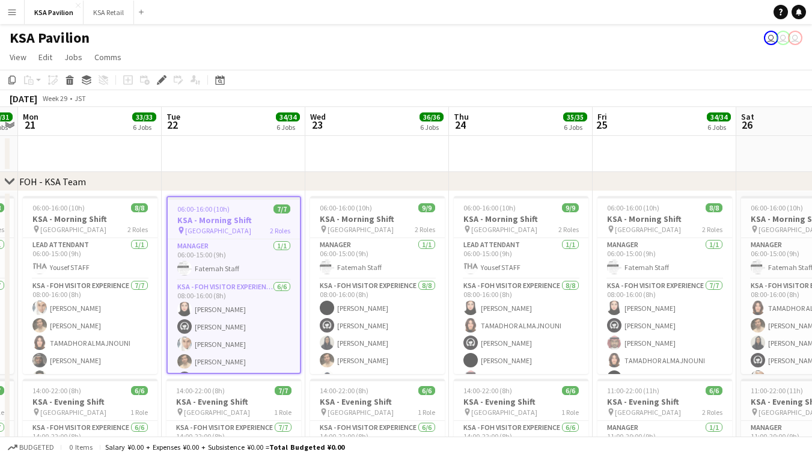 The image size is (812, 457). I want to click on span: 21, so click(29, 124).